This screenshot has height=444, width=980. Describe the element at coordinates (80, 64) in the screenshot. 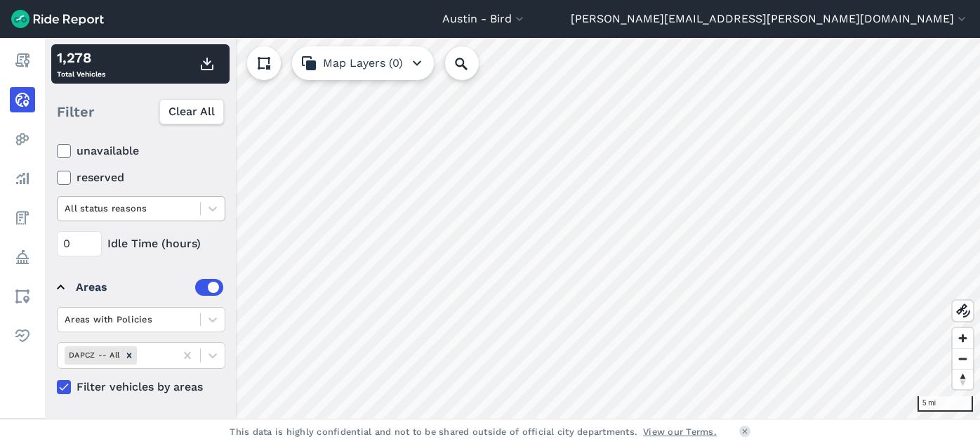

I see `div: Total Vehicles` at that location.